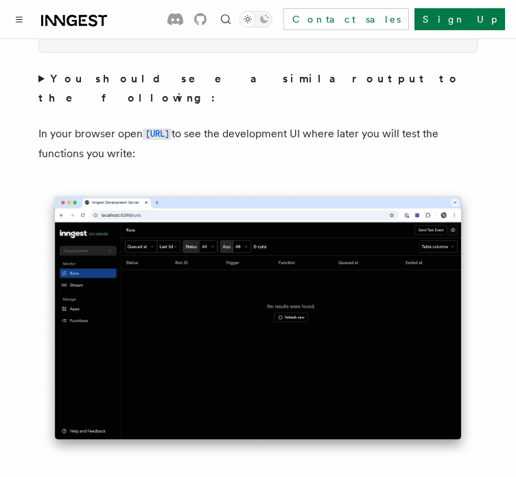 The height and width of the screenshot is (477, 516). I want to click on button: Toggle navigation, so click(19, 19).